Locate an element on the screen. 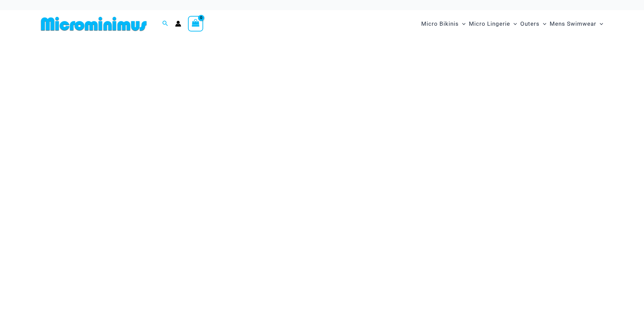 The image size is (644, 311). span: Mens Swimwear is located at coordinates (573, 24).